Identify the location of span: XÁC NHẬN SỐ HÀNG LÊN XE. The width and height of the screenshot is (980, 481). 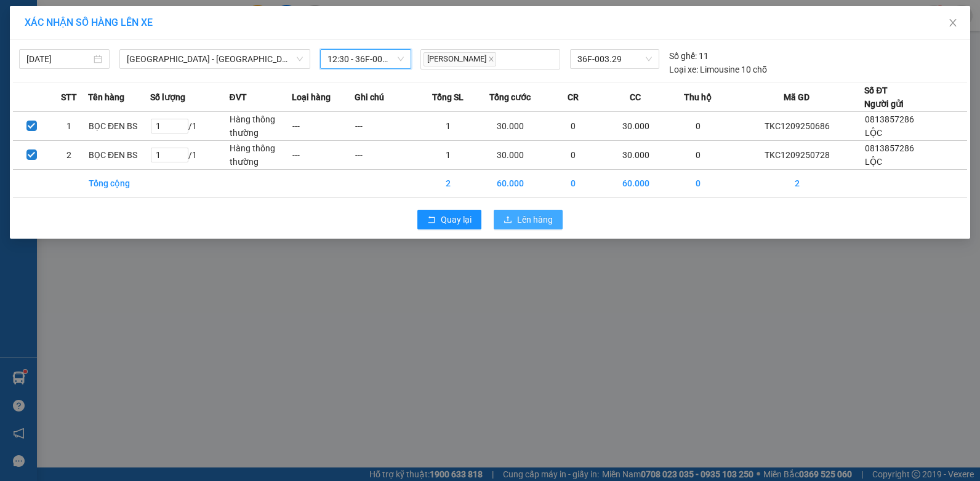
(88, 22).